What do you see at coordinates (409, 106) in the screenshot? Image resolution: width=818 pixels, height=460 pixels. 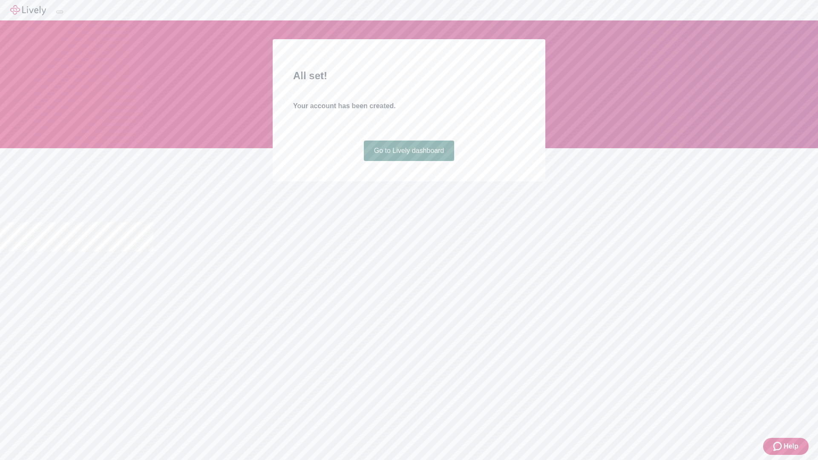 I see `h4: Your account has been created.` at bounding box center [409, 106].